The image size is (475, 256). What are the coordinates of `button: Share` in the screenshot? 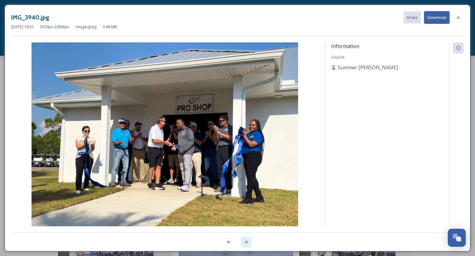 It's located at (412, 17).